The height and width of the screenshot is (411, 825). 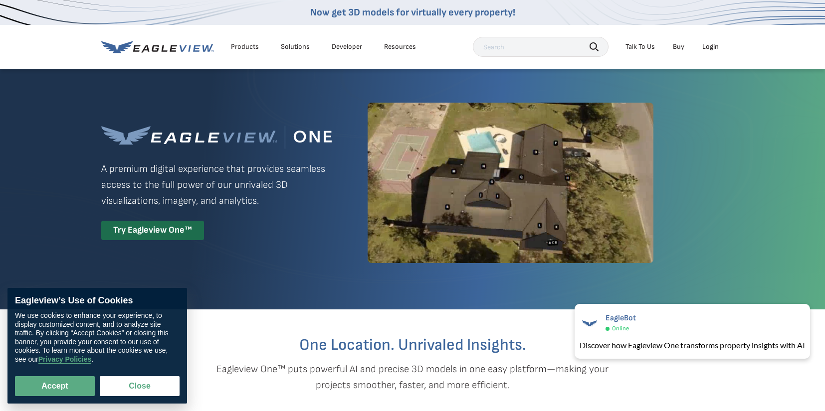 What do you see at coordinates (541, 47) in the screenshot?
I see `input: Search` at bounding box center [541, 47].